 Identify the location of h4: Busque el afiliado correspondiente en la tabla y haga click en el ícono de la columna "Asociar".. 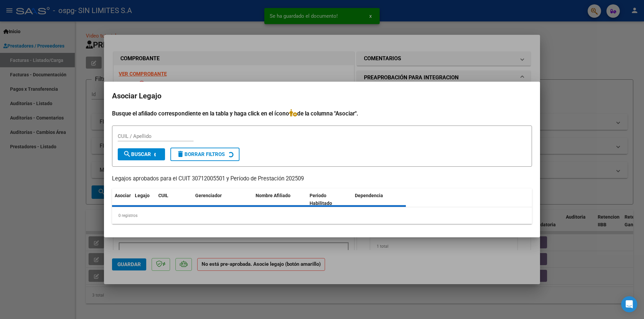
(322, 114).